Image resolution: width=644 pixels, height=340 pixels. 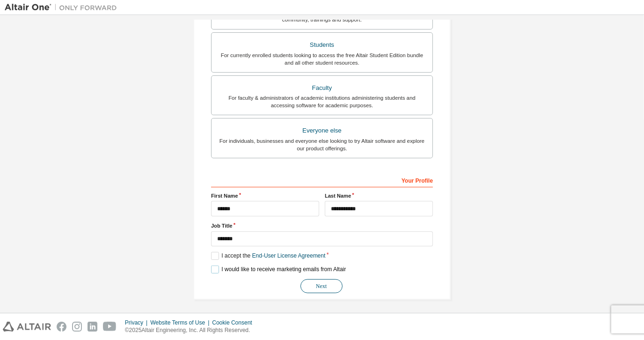 I want to click on img: Altair One, so click(x=63, y=7).